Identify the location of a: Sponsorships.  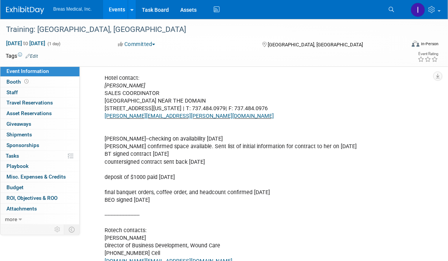
(40, 145).